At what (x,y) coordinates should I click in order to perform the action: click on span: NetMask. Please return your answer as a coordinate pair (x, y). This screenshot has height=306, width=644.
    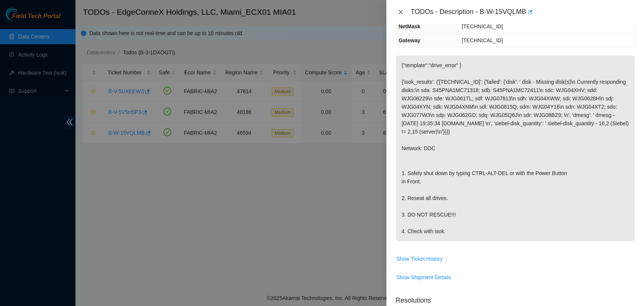
    Looking at the image, I should click on (410, 26).